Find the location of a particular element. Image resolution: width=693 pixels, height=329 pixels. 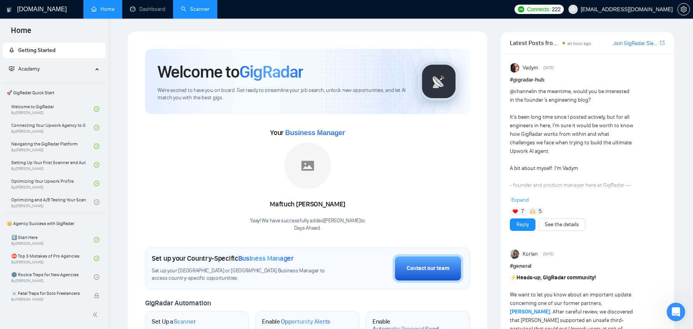

span: Opportunity Alerts is located at coordinates (305, 322).